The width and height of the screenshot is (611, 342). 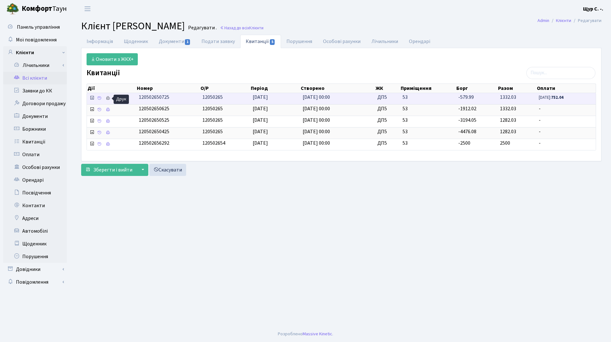 What do you see at coordinates (100, 41) in the screenshot?
I see `a: Інформація` at bounding box center [100, 41].